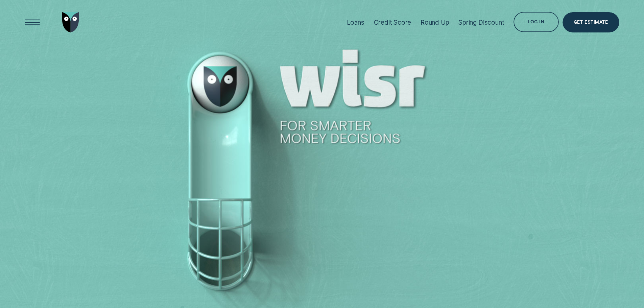 The height and width of the screenshot is (308, 644). I want to click on div: Credit Score, so click(393, 22).